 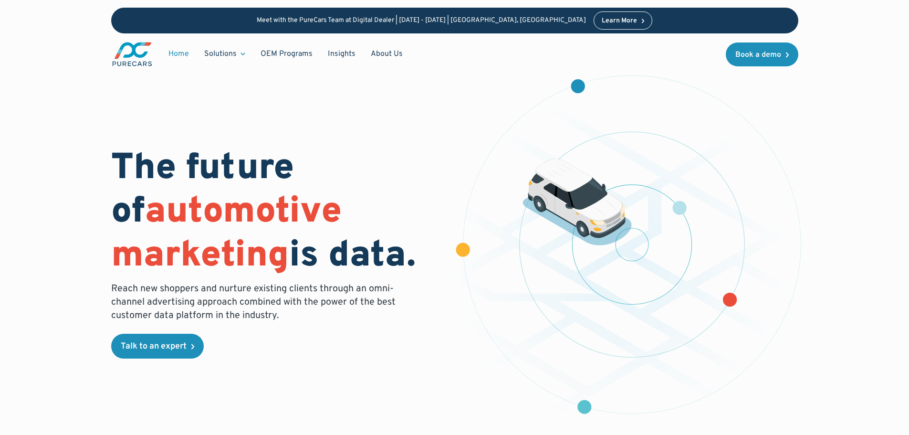 What do you see at coordinates (342, 54) in the screenshot?
I see `a: Insights` at bounding box center [342, 54].